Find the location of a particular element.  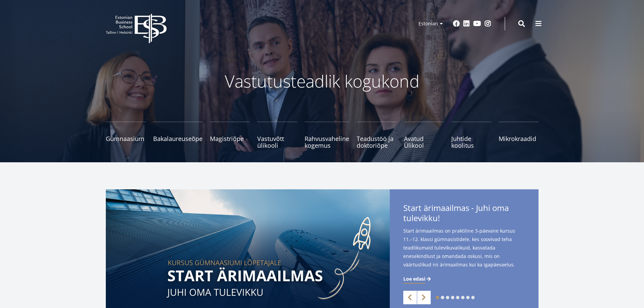

span: tulevikku! is located at coordinates (421, 218).